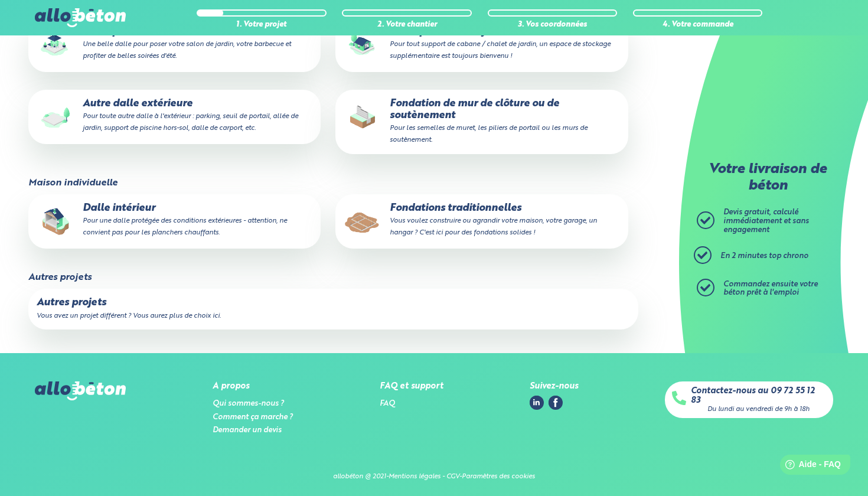 The image size is (868, 496). Describe the element at coordinates (481, 44) in the screenshot. I see `p: Dalle pour abri de jardin` at that location.